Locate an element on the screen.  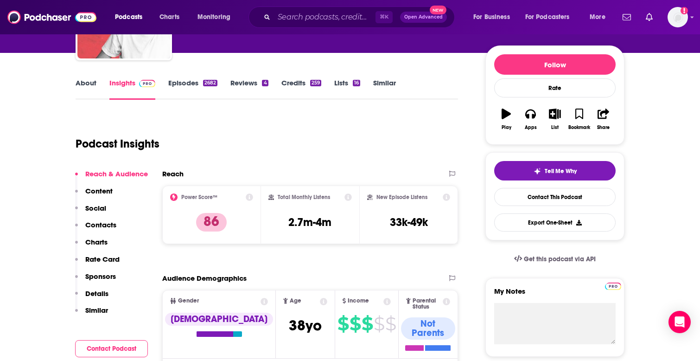
div: Not Parents is located at coordinates (428, 328).